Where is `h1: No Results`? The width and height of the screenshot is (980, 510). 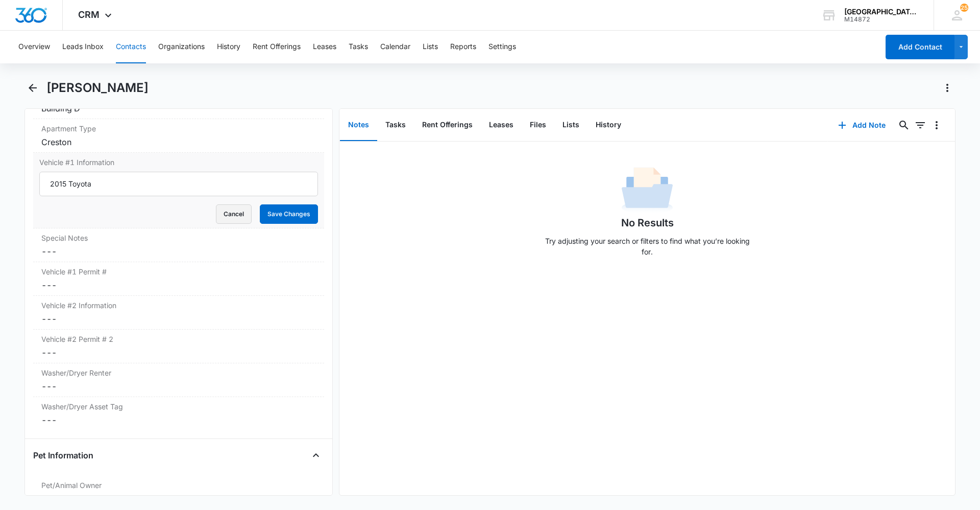
h1: No Results is located at coordinates (647, 223).